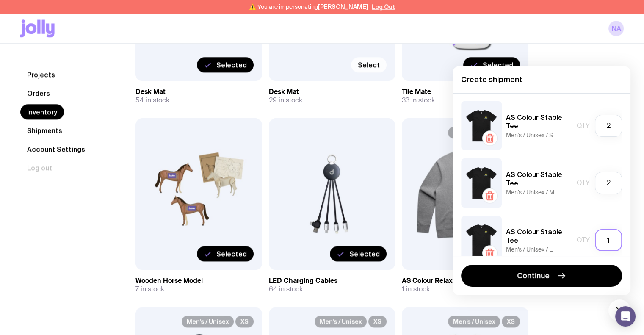 The height and width of the screenshot is (335, 644). Describe the element at coordinates (530, 193) in the screenshot. I see `span: Men’s / Unisex / M` at that location.